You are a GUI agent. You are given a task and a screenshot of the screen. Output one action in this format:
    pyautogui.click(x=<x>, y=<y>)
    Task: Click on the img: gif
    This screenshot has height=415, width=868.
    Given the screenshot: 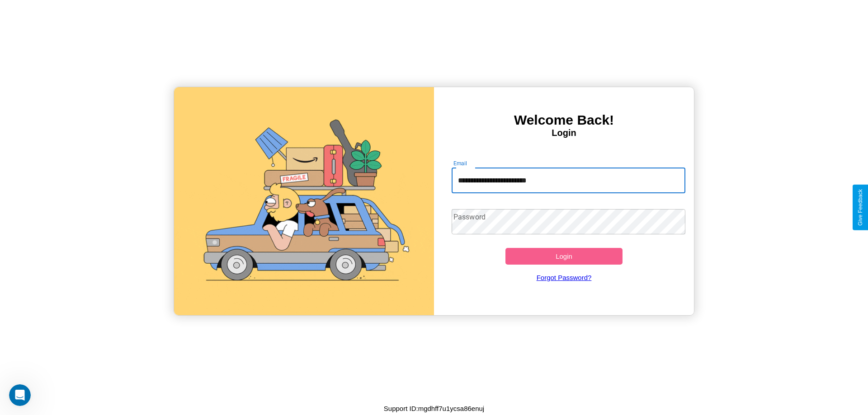 What is the action you would take?
    pyautogui.click(x=304, y=201)
    